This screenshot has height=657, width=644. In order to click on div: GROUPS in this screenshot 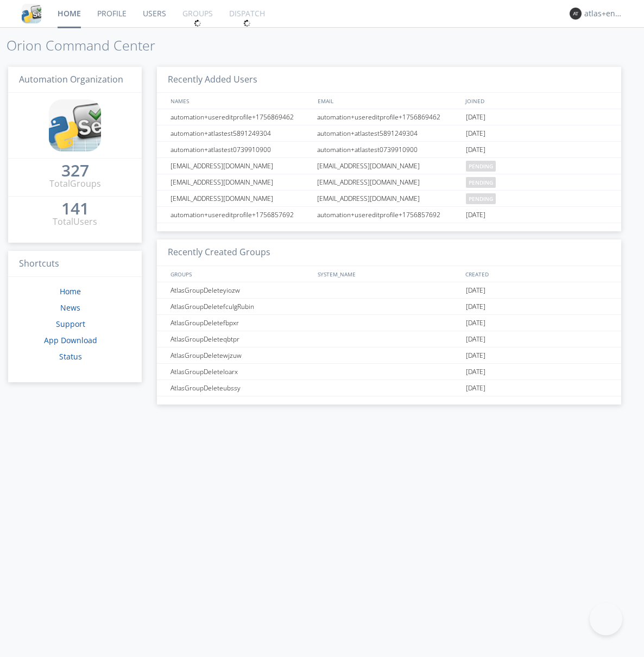, I will do `click(240, 274)`.